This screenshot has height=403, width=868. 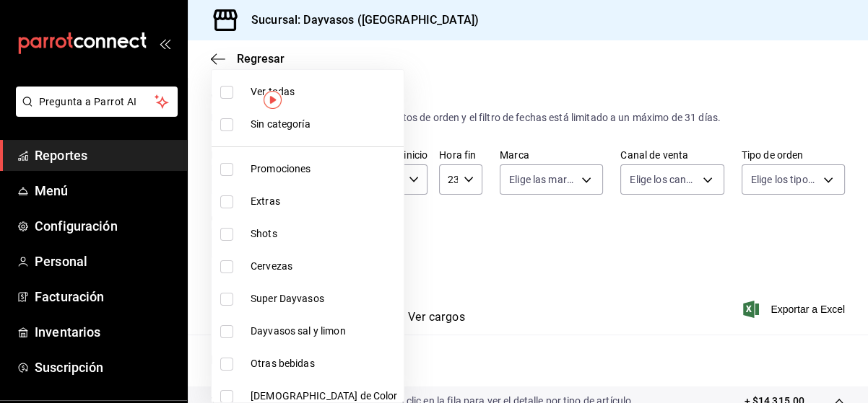 What do you see at coordinates (272, 100) in the screenshot?
I see `img: Tooltip marker` at bounding box center [272, 100].